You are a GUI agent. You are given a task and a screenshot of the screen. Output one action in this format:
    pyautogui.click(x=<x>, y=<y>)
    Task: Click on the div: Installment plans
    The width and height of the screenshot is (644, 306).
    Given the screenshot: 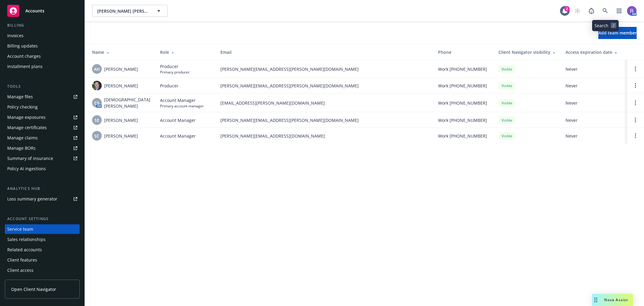 What is the action you would take?
    pyautogui.click(x=25, y=66)
    